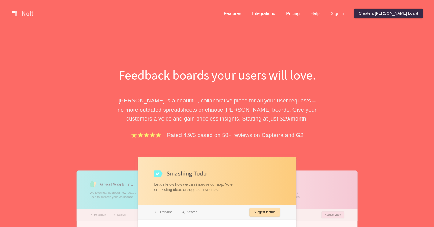 The height and width of the screenshot is (227, 434). What do you see at coordinates (264, 13) in the screenshot?
I see `a: Integrations` at bounding box center [264, 13].